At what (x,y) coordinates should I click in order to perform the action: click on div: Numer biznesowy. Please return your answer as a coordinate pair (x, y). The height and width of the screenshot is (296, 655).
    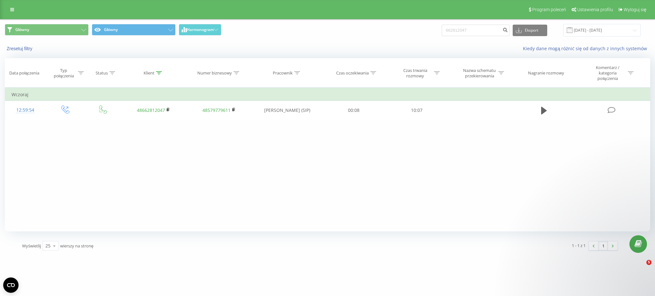
    Looking at the image, I should click on (215, 73).